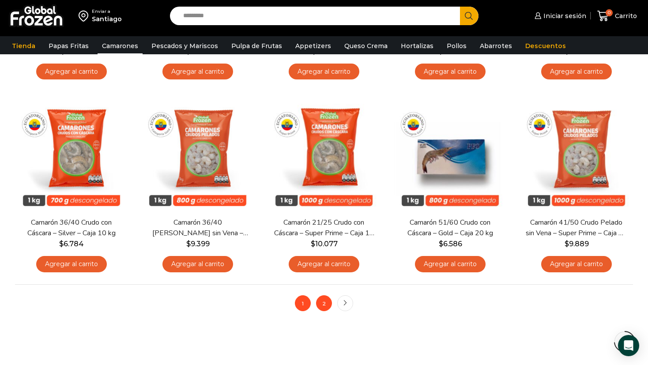 The image size is (648, 365). I want to click on a: Descuentos, so click(545, 46).